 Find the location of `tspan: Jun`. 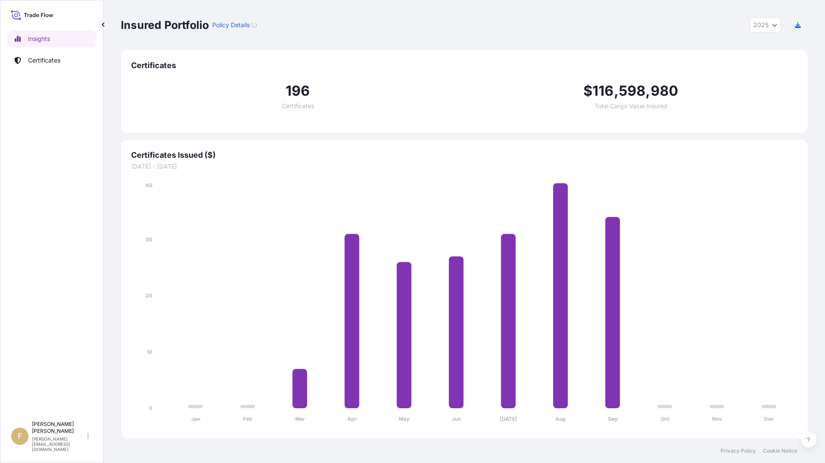

tspan: Jun is located at coordinates (456, 419).